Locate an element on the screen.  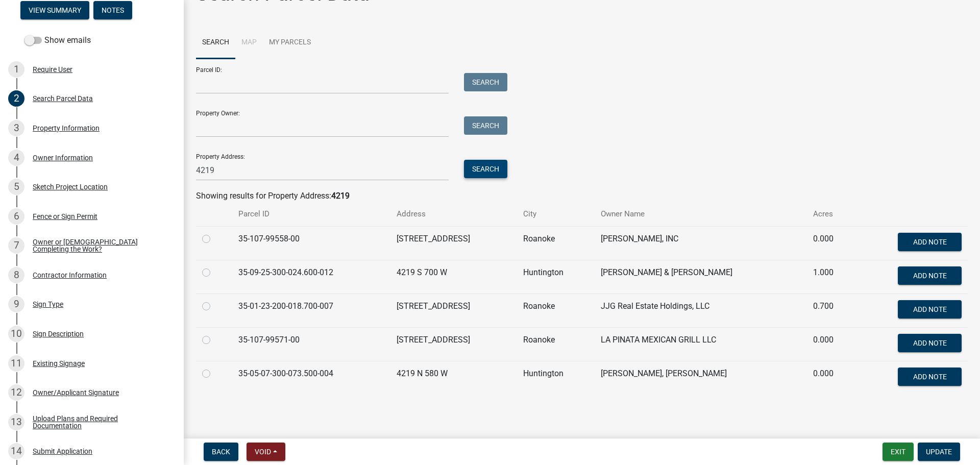
td: 35-09-25-300-024.600-012 is located at coordinates (312, 276).